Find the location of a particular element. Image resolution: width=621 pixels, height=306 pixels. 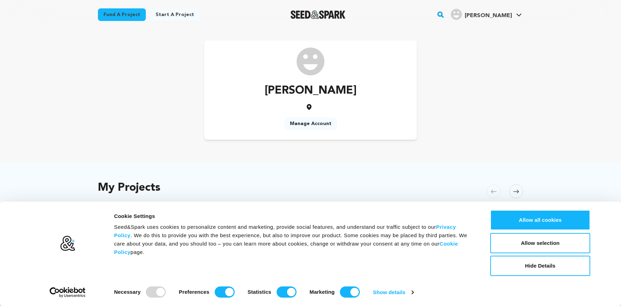

a: Privacy Policy is located at coordinates (285, 231).